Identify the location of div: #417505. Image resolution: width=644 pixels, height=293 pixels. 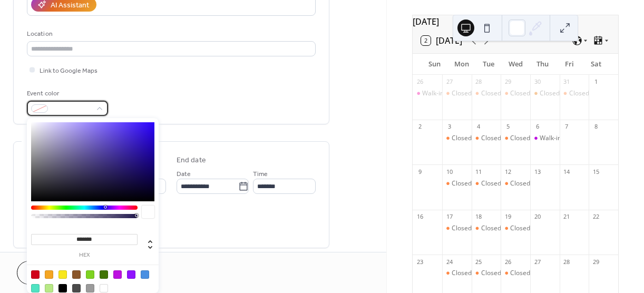
(104, 274).